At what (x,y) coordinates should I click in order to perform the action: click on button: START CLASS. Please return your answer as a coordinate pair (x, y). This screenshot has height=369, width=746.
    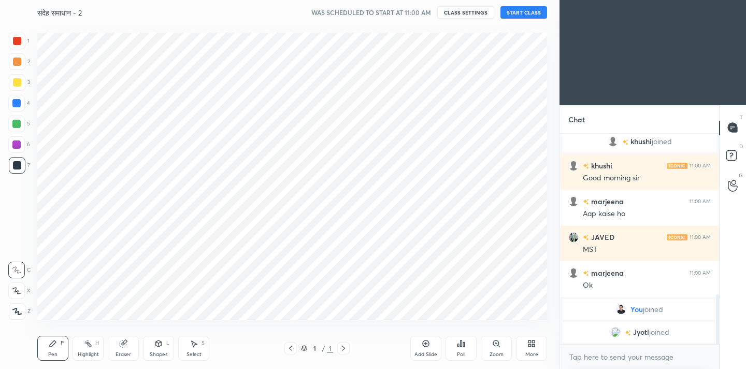
    Looking at the image, I should click on (524, 12).